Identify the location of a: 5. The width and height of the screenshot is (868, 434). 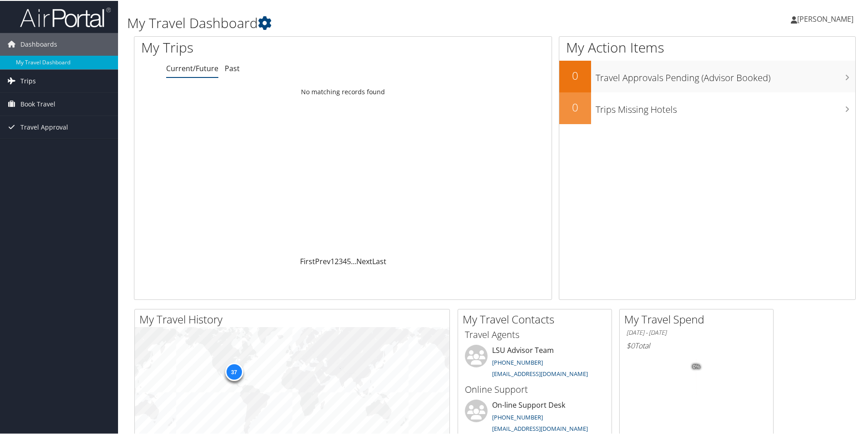
(349, 260).